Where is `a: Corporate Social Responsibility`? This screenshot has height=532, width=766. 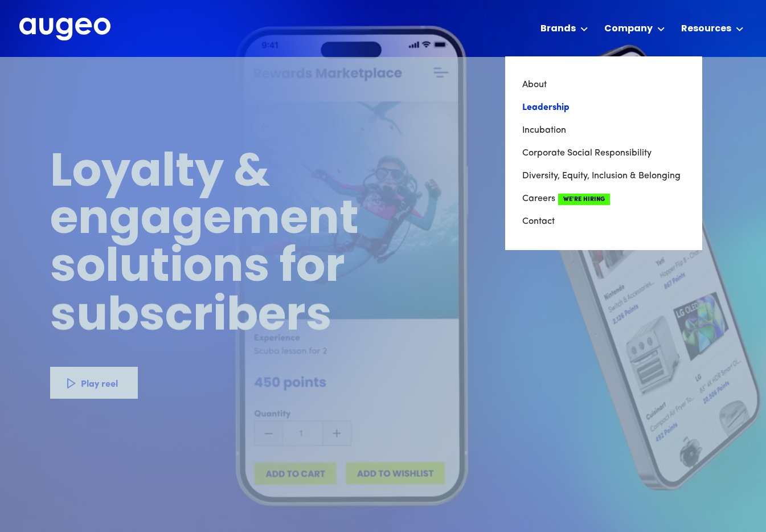
a: Corporate Social Responsibility is located at coordinates (603, 154).